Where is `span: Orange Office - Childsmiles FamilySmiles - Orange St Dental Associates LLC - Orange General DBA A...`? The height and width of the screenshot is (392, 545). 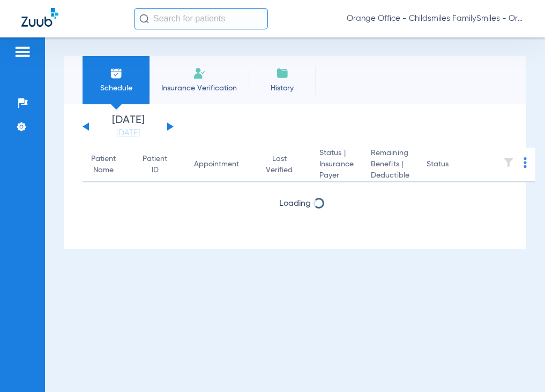
span: Orange Office - Childsmiles FamilySmiles - Orange St Dental Associates LLC - Orange General DBA A... is located at coordinates (435, 18).